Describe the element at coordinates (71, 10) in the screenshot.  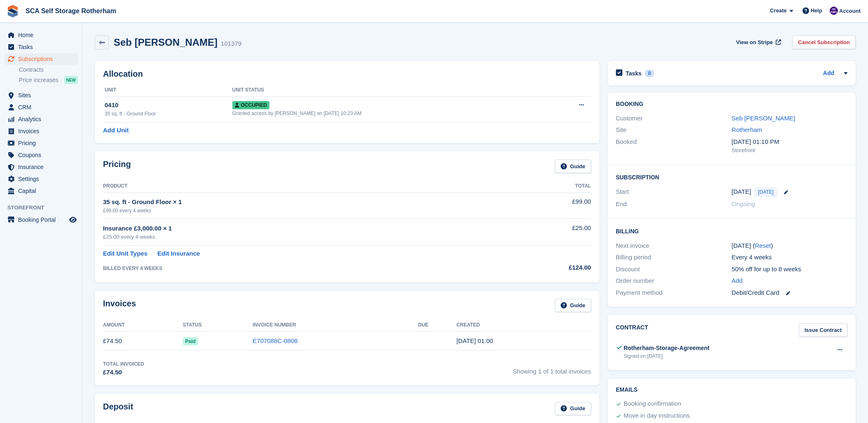
I see `a: SCA Self Storage Rotherham` at that location.